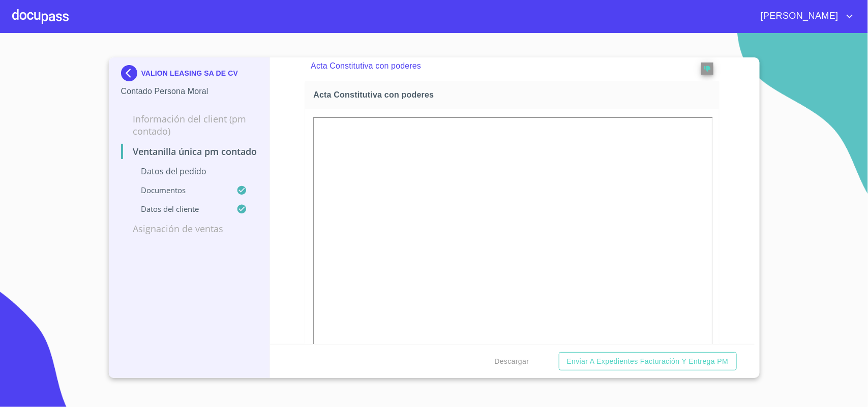 The width and height of the screenshot is (868, 407). Describe the element at coordinates (648, 361) in the screenshot. I see `span: Enviar a Expedientes Facturación y Entrega PM` at that location.